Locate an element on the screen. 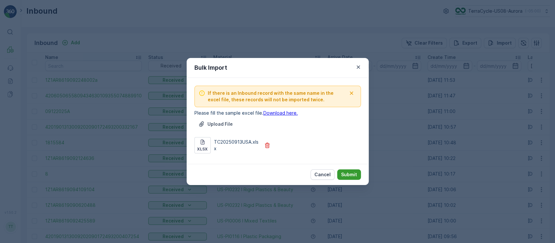 The width and height of the screenshot is (555, 243). button: Submit is located at coordinates (349, 174).